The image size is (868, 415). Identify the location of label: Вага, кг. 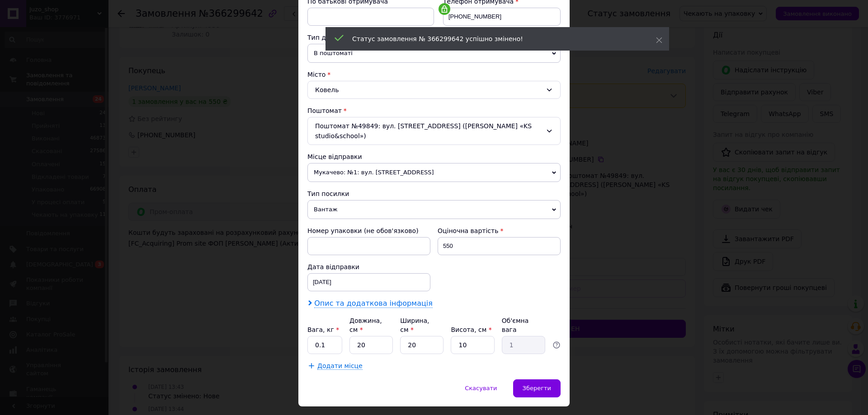
(323, 330).